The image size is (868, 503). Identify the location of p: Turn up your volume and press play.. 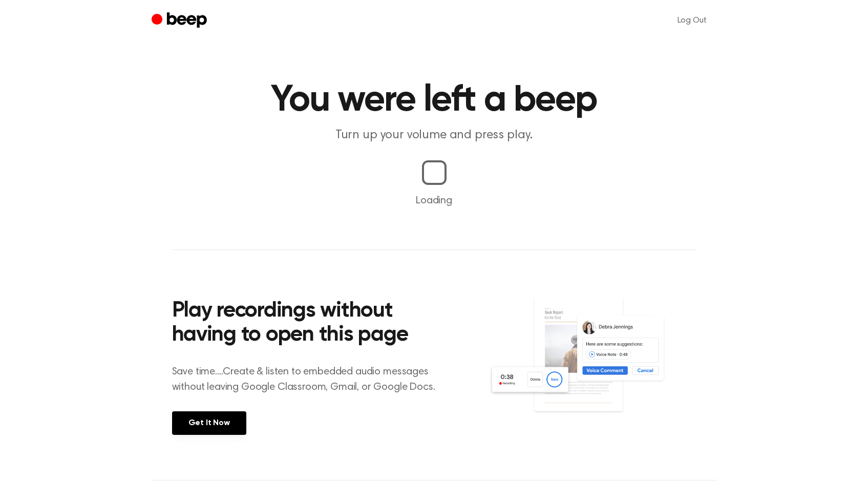
(434, 135).